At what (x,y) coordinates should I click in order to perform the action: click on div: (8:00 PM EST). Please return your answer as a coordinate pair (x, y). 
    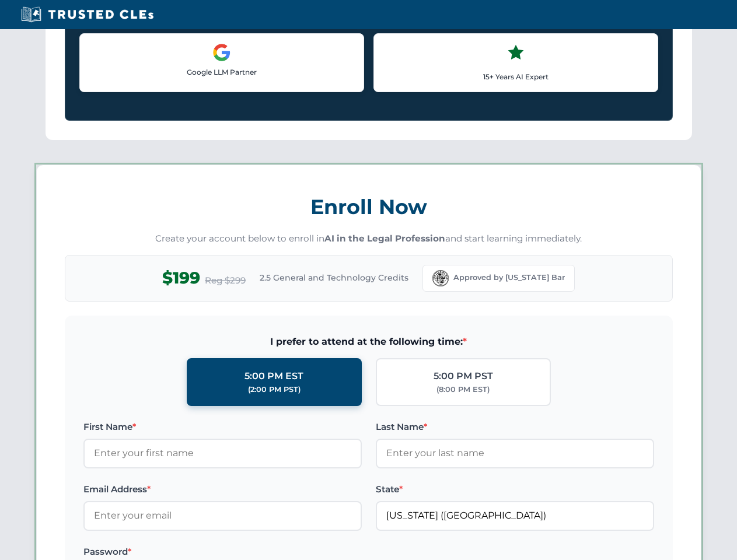
    Looking at the image, I should click on (463, 390).